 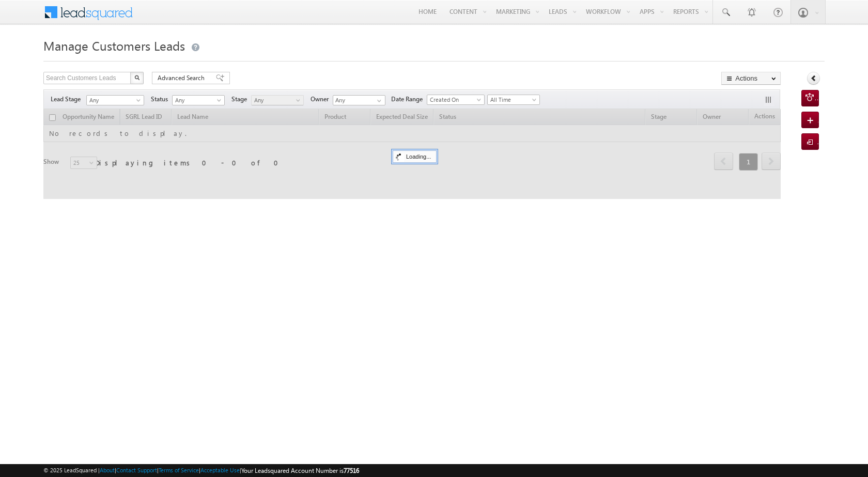 I want to click on a: All Time, so click(x=514, y=100).